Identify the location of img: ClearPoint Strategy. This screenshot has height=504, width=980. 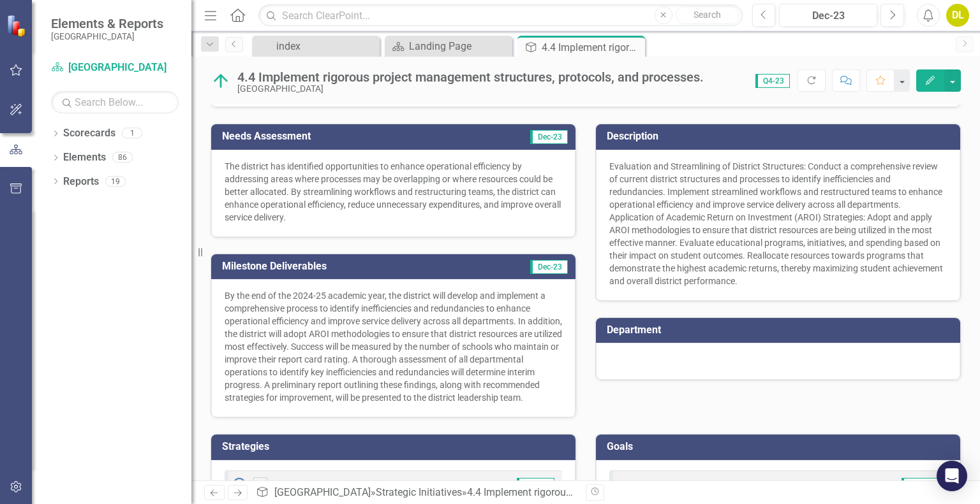
(17, 25).